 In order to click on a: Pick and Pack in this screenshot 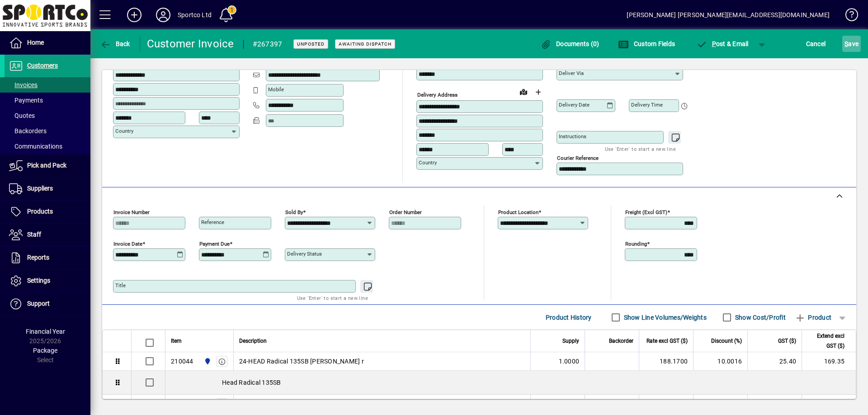, I will do `click(48, 166)`.